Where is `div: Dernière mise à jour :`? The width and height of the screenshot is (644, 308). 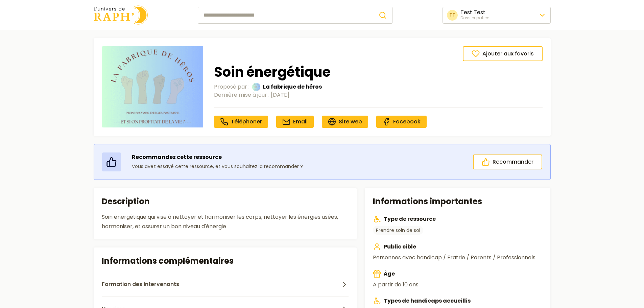 div: Dernière mise à jour : is located at coordinates (378, 95).